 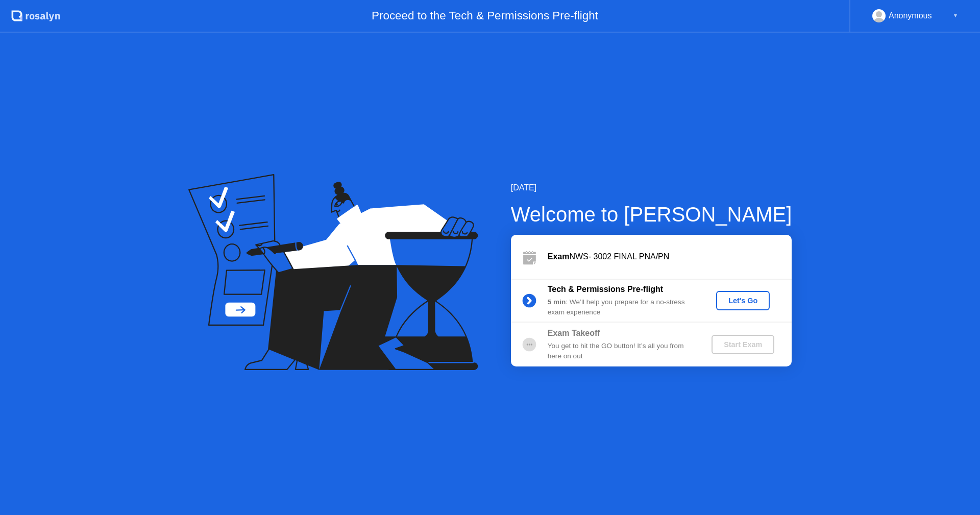 What do you see at coordinates (742, 344) in the screenshot?
I see `div: Start Exam` at bounding box center [742, 344].